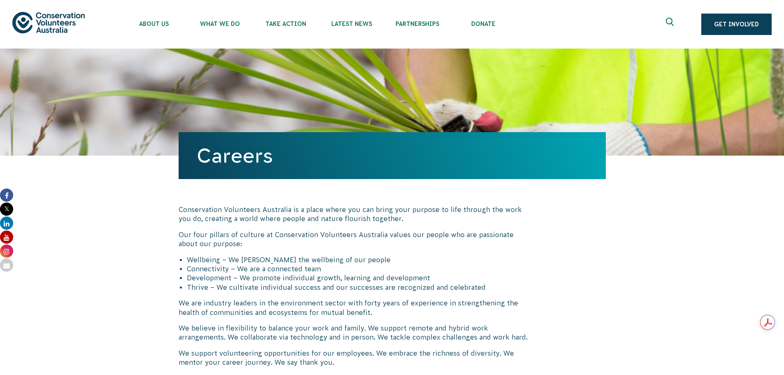 The width and height of the screenshot is (784, 375). I want to click on span: Partnerships, so click(417, 24).